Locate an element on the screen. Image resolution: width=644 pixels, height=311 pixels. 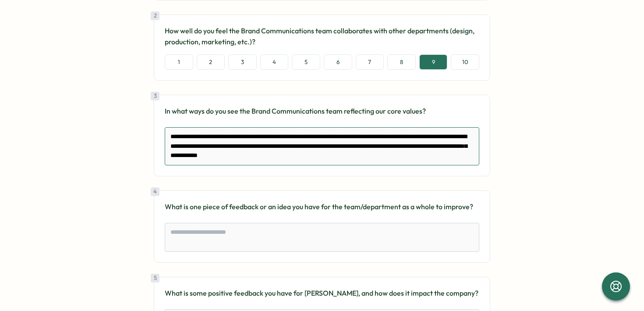
button: 4 is located at coordinates (274, 63).